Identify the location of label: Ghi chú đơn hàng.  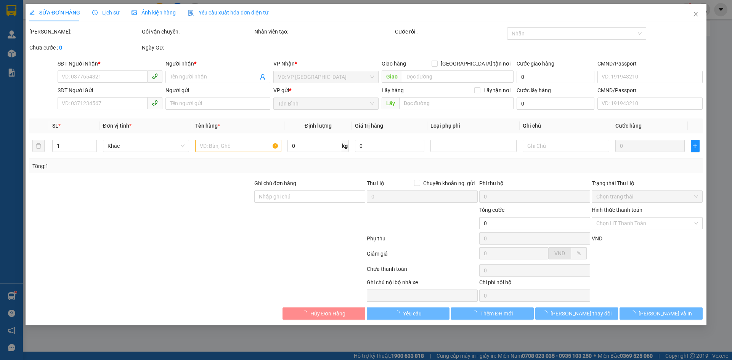
(275, 183).